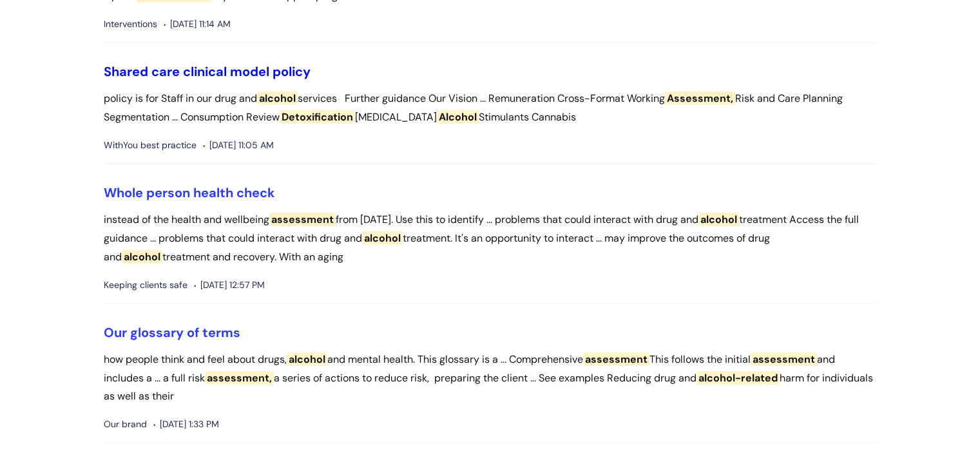 Image resolution: width=980 pixels, height=453 pixels. I want to click on span: Assessment,, so click(700, 98).